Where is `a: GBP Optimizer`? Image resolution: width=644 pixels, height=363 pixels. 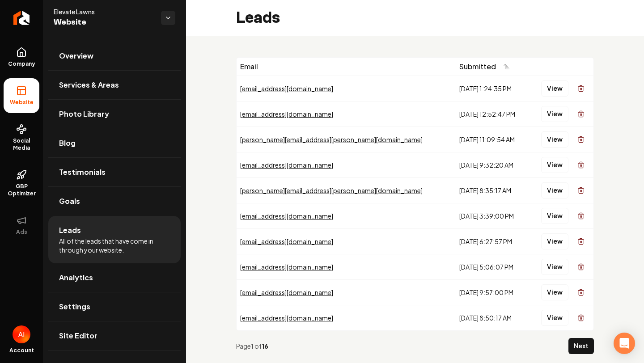 a: GBP Optimizer is located at coordinates (22, 183).